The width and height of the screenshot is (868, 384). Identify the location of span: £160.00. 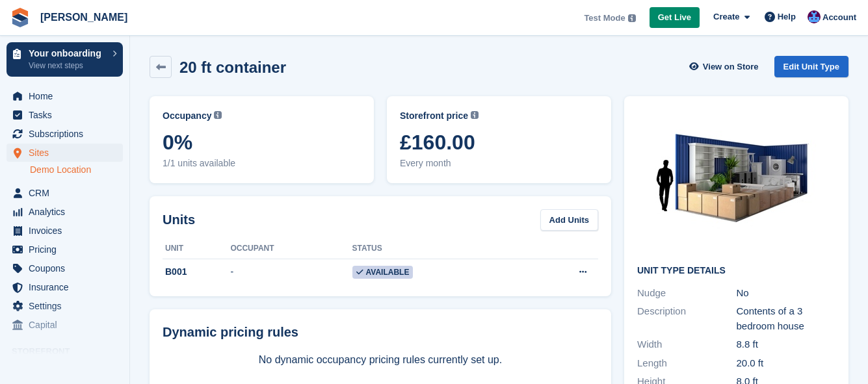
(499, 143).